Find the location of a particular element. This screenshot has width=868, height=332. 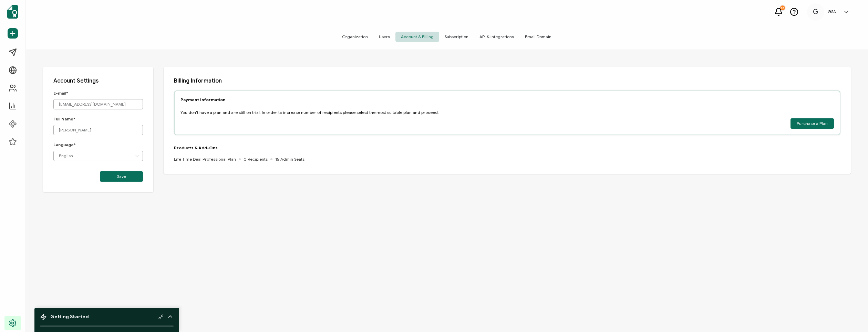

p: Account Settings is located at coordinates (98, 81).